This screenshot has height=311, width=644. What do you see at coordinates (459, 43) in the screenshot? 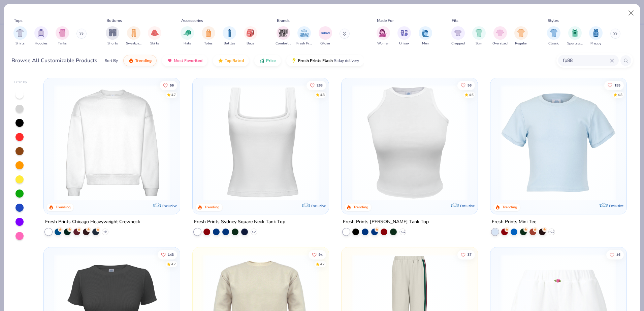
I see `span: Cropped` at bounding box center [459, 43].